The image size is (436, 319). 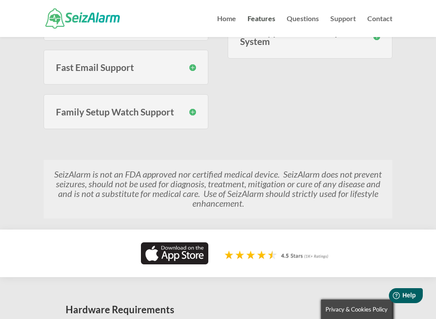 I want to click on h3: Fast Email Support, so click(x=126, y=67).